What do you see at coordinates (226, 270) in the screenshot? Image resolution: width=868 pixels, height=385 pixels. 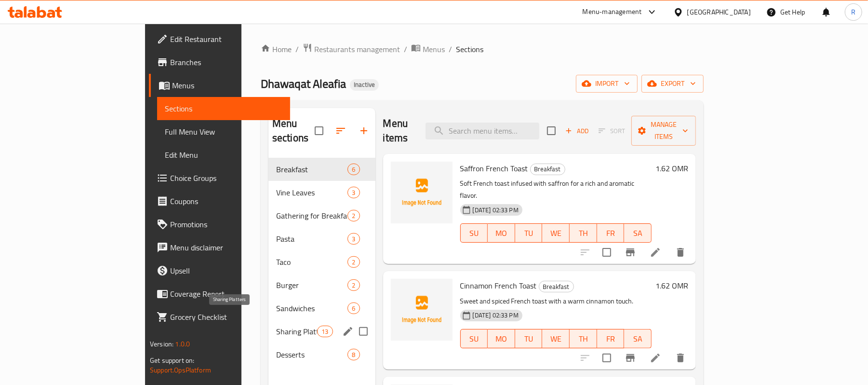 I see `span: Upsell` at bounding box center [226, 270].